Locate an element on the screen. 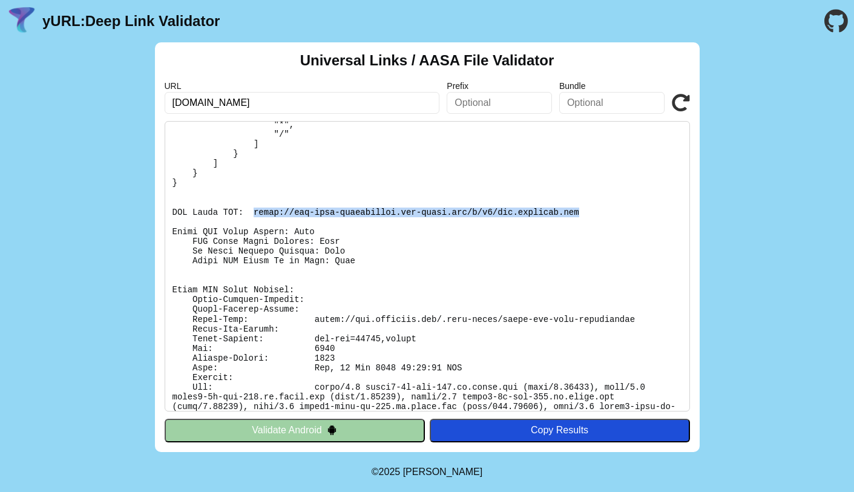 The image size is (854, 492). a: Michael Ibragimchayev's Personal Site is located at coordinates (443, 471).